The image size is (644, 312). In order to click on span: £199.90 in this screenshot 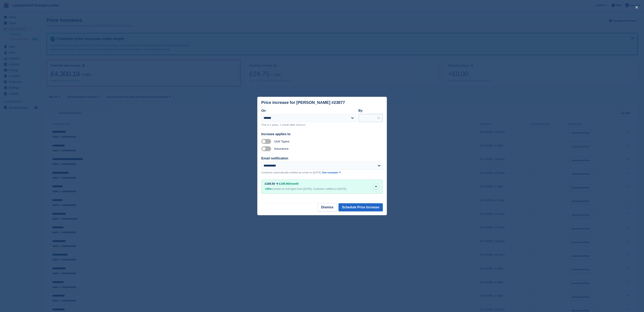, I will do `click(284, 184)`.